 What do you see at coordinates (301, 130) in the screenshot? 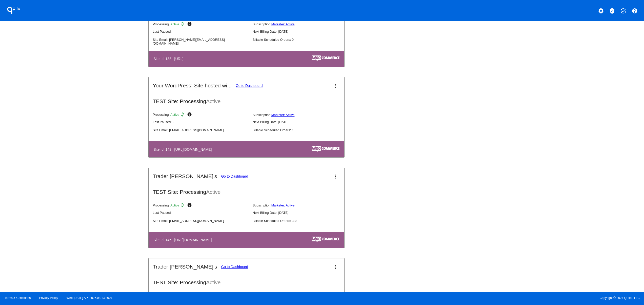
I see `p: Billable Scheduled Orders: 1` at bounding box center [301, 130].